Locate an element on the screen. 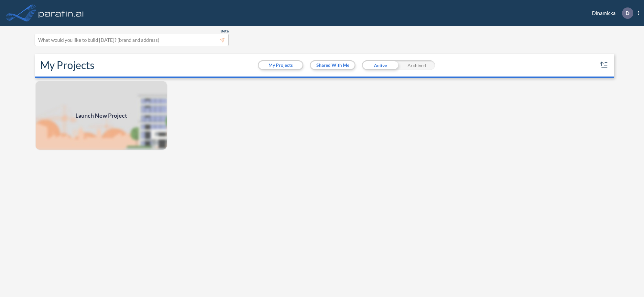 The image size is (644, 297). button: sort is located at coordinates (604, 65).